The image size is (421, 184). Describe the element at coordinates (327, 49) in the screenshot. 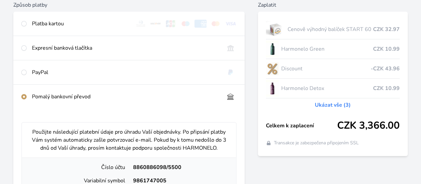

I see `span: Harmonelo Green` at that location.